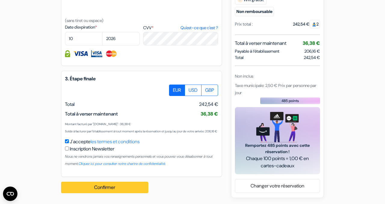 This screenshot has height=204, width=385. I want to click on button: Ouvrir le widget CMP, so click(10, 194).